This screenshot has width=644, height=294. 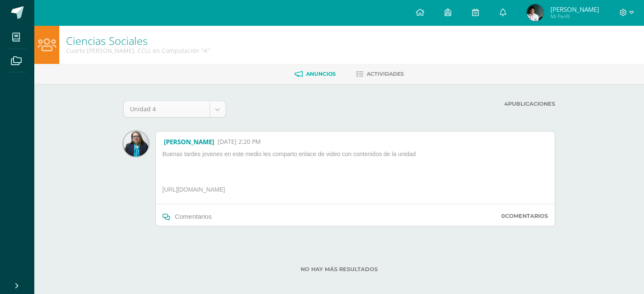 What do you see at coordinates (430, 104) in the screenshot?
I see `label: Publicaciones` at bounding box center [430, 104].